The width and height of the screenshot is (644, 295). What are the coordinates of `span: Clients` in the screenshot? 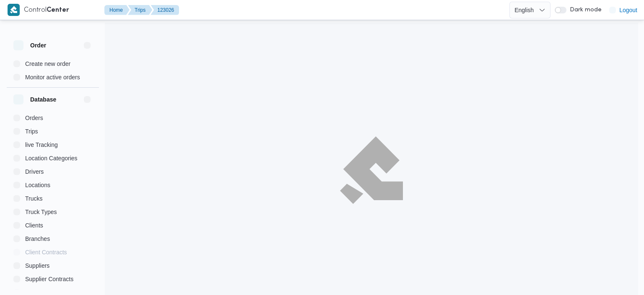 It's located at (34, 225).